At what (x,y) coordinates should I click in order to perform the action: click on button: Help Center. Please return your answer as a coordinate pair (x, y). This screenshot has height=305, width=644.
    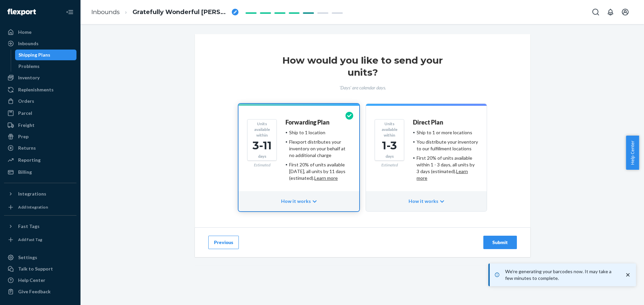
    Looking at the image, I should click on (632, 153).